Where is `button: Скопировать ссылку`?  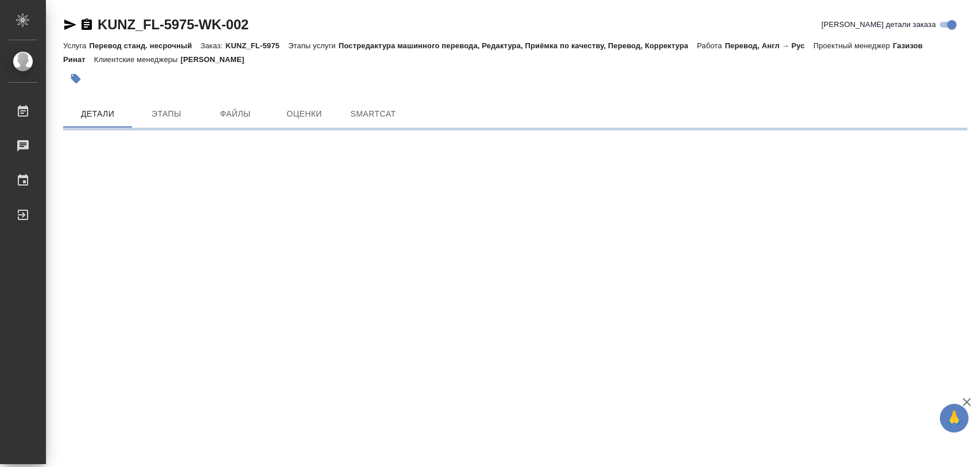
button: Скопировать ссылку is located at coordinates (87, 25).